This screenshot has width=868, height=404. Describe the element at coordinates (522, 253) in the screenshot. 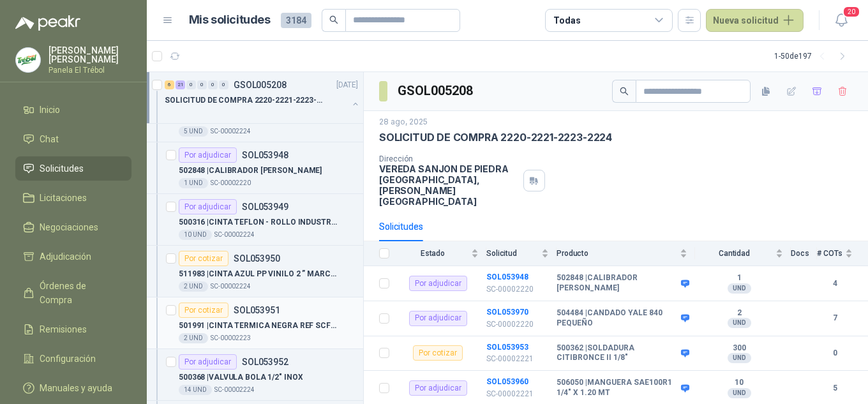

I see `th: Solicitud` at that location.